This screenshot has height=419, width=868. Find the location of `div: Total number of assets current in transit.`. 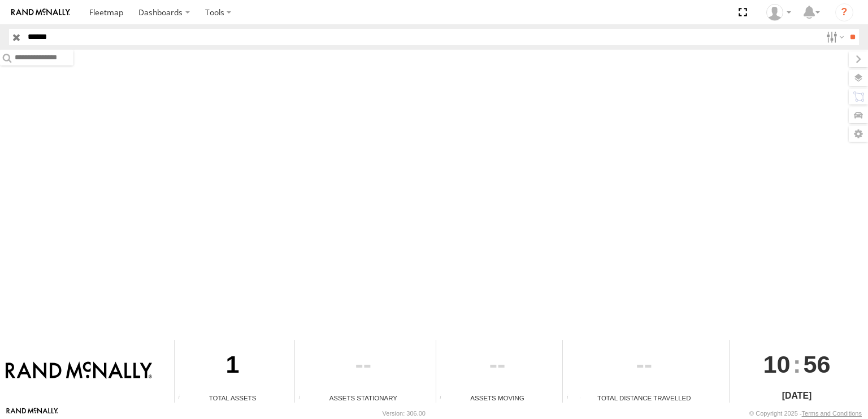

div: Total number of assets current in transit. is located at coordinates (445, 399).